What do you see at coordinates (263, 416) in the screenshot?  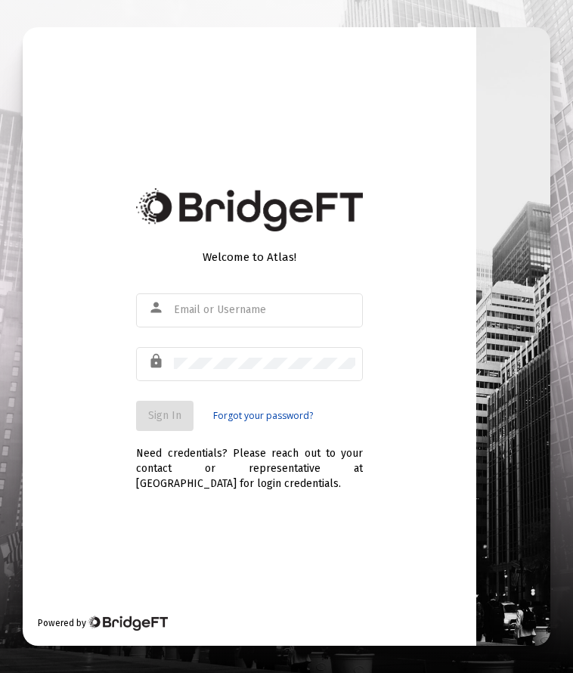 I see `a: Forgot your password?` at bounding box center [263, 416].